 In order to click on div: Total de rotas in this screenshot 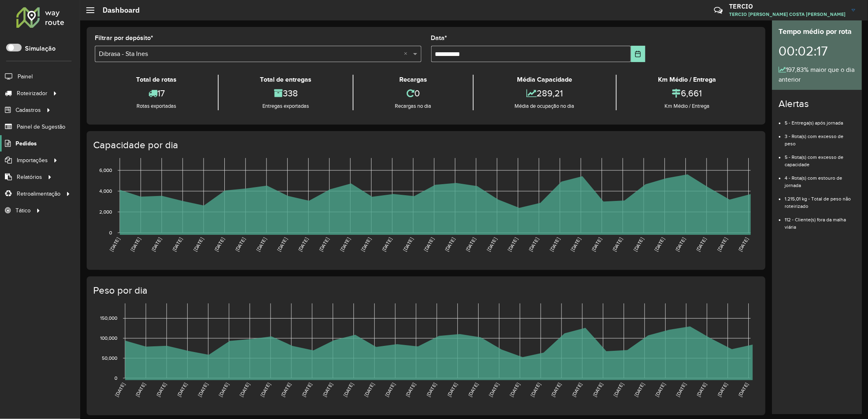, I will do `click(156, 80)`.